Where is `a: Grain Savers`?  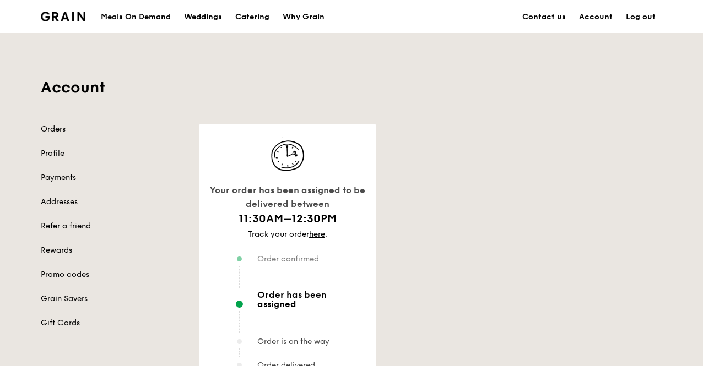 a: Grain Savers is located at coordinates (114, 299).